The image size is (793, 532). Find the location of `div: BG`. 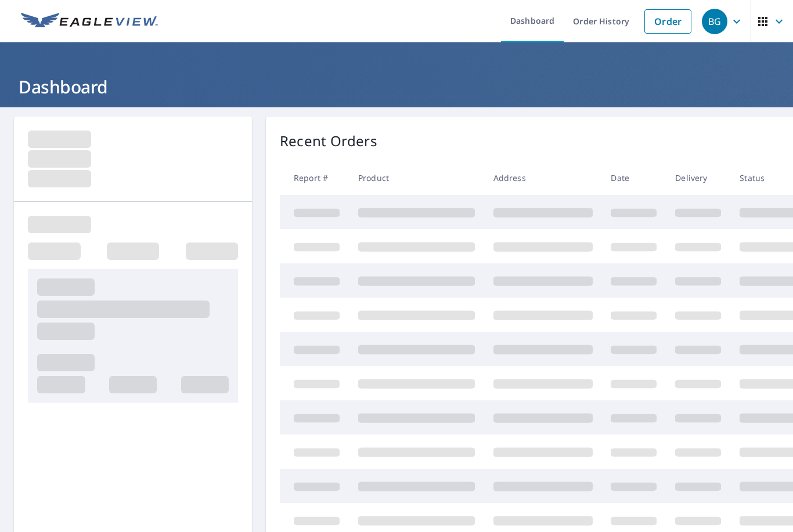

div: BG is located at coordinates (715, 21).